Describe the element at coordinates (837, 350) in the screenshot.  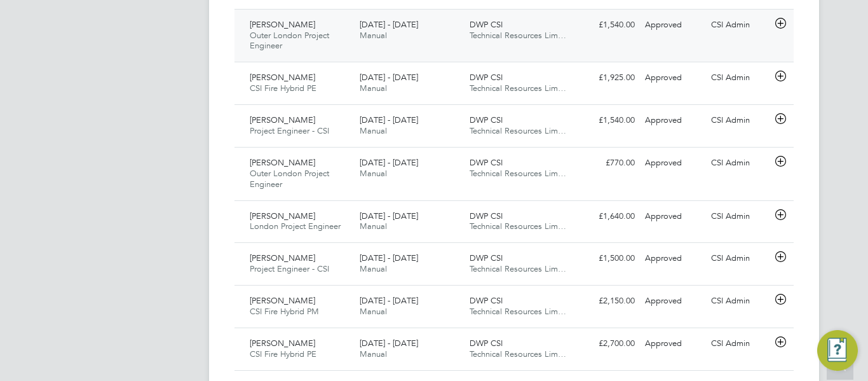
I see `button: Engage Resource Center` at that location.